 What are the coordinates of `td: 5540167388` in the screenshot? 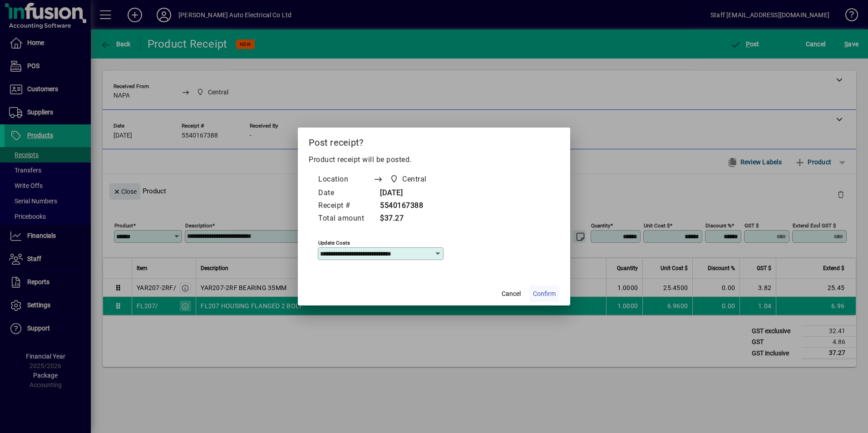 It's located at (409, 206).